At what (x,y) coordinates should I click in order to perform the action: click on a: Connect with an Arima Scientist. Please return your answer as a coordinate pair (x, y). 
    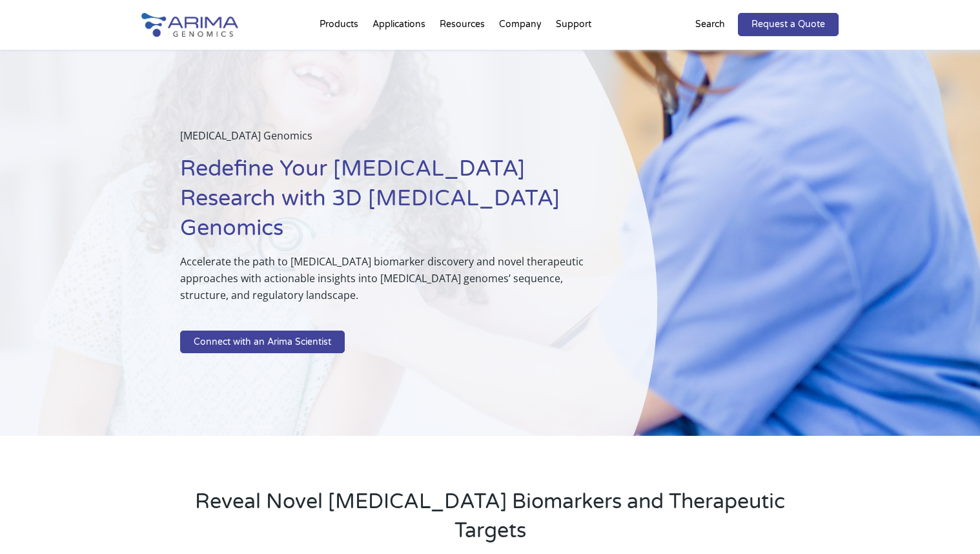
    Looking at the image, I should click on (262, 342).